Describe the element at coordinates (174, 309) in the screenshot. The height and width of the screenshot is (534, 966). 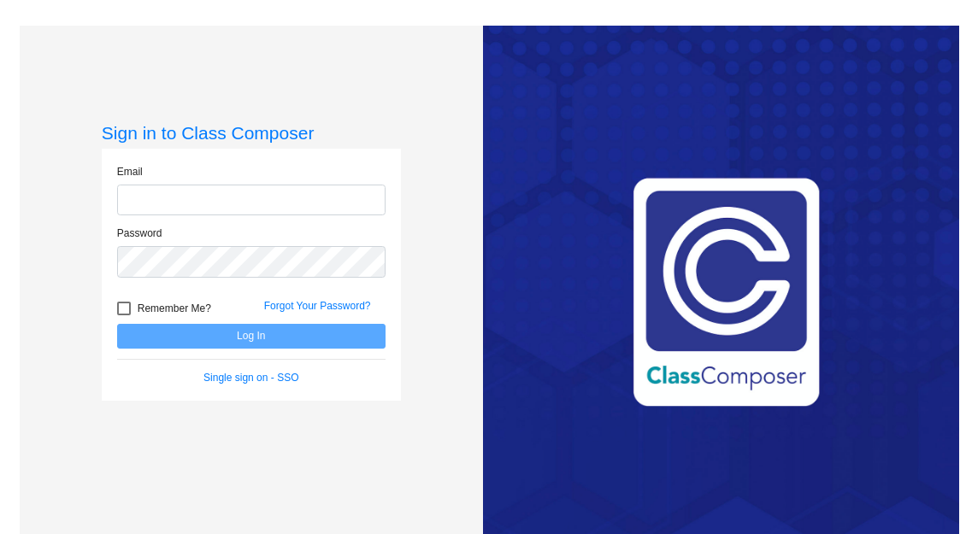
I see `span: Remember Me?` at that location.